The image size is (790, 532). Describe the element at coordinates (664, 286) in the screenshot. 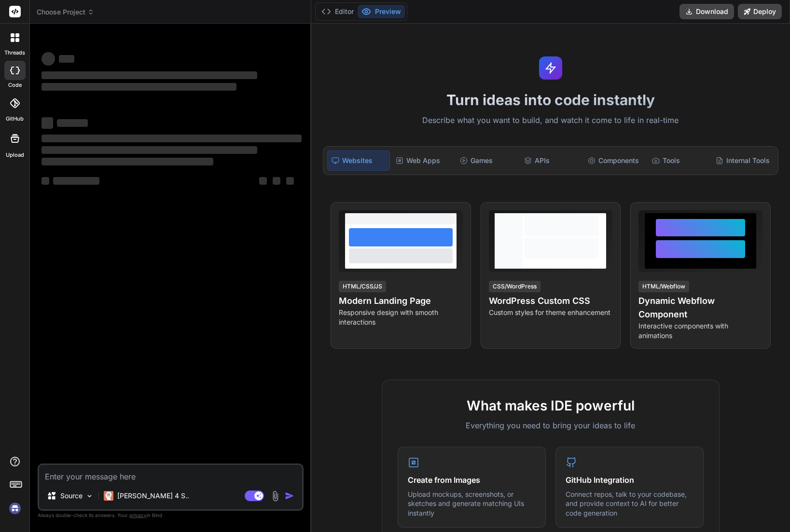

I see `div: HTML/Webflow` at that location.